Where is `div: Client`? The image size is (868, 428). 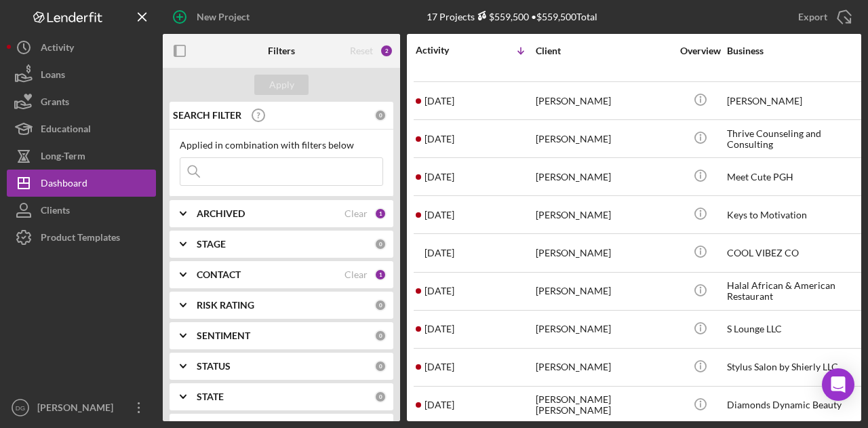 div: Client is located at coordinates (604, 51).